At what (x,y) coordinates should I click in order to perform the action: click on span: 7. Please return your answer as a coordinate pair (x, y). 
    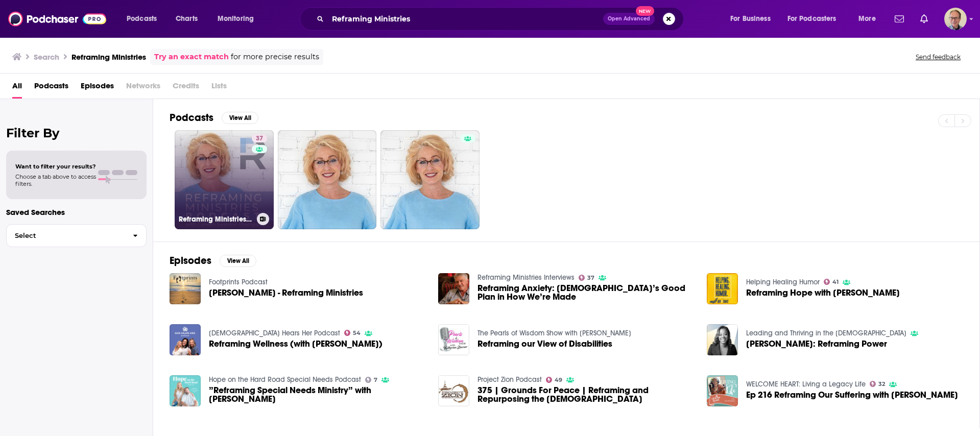
    Looking at the image, I should click on (376, 379).